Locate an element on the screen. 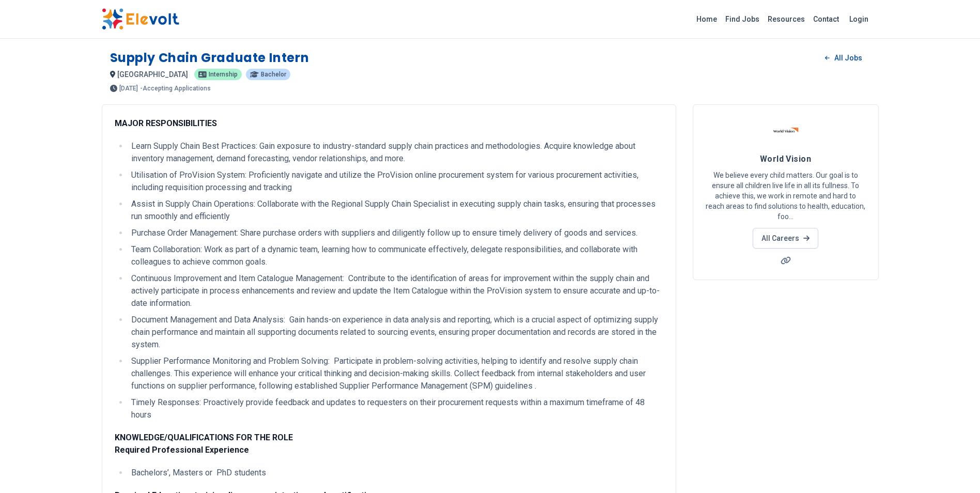 The width and height of the screenshot is (980, 493). li: Purchase Order Management: Share purchase orders with suppliers and diligently follow up to ensur... is located at coordinates (395, 233).